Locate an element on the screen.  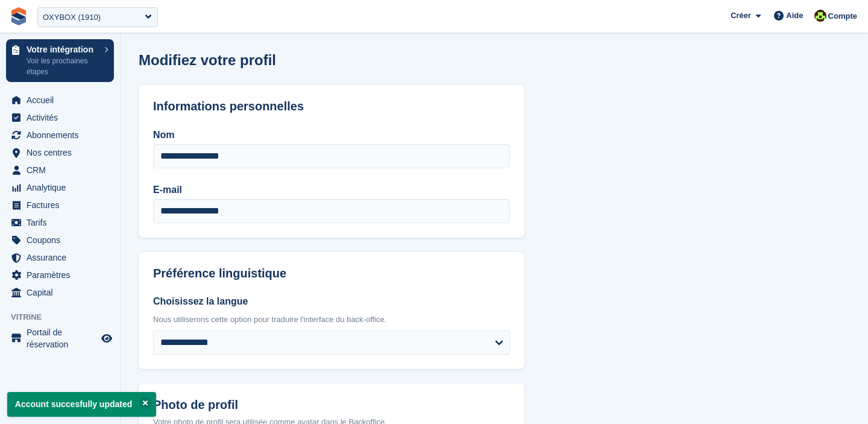
p: Account succesfully updated is located at coordinates (82, 404).